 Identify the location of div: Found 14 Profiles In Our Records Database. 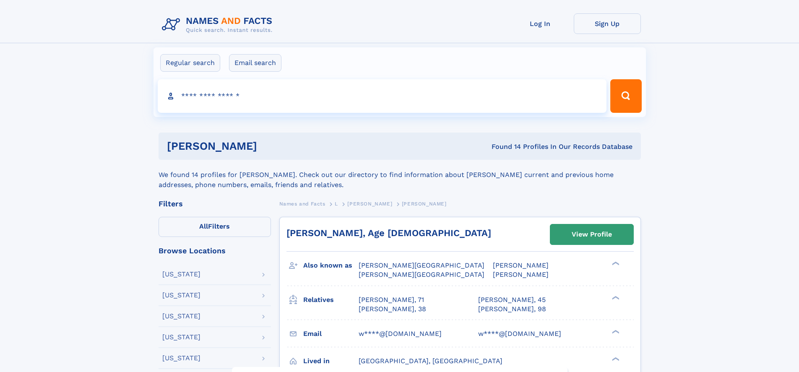
(503, 147).